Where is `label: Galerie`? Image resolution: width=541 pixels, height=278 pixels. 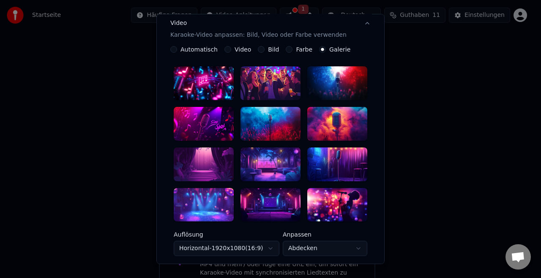 label: Galerie is located at coordinates (340, 49).